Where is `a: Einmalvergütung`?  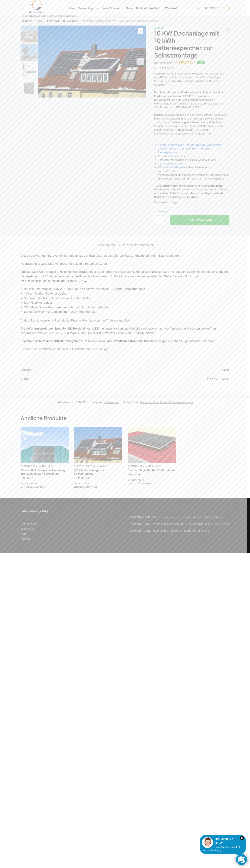
a: Einmalvergütung is located at coordinates (149, 402).